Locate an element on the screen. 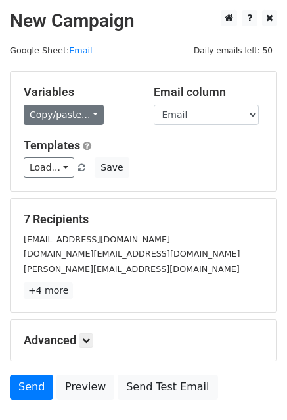 This screenshot has width=287, height=420. span: Daily emails left: 50 is located at coordinates (233, 51).